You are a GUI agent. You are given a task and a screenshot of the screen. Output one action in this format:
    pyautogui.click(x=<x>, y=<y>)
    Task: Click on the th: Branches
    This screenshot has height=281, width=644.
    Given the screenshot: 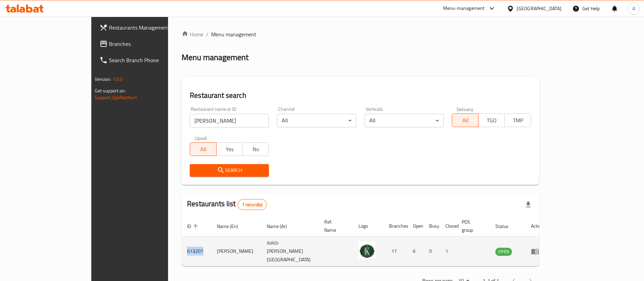 What is the action you would take?
    pyautogui.click(x=395, y=226)
    